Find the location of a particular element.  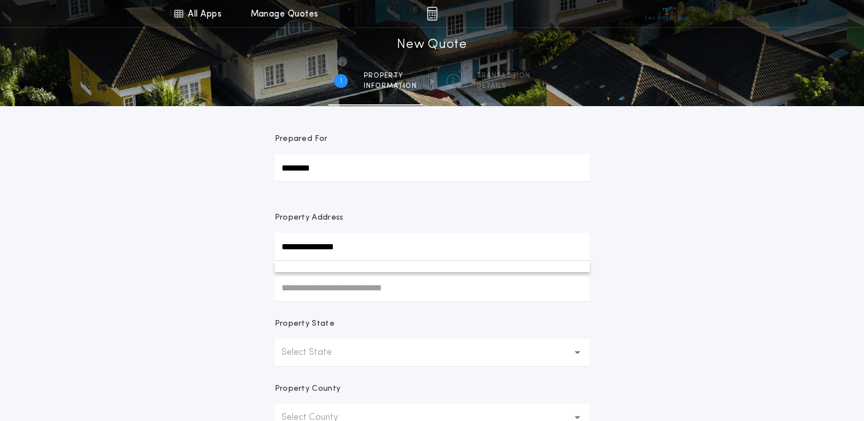

span: details is located at coordinates (503, 86).